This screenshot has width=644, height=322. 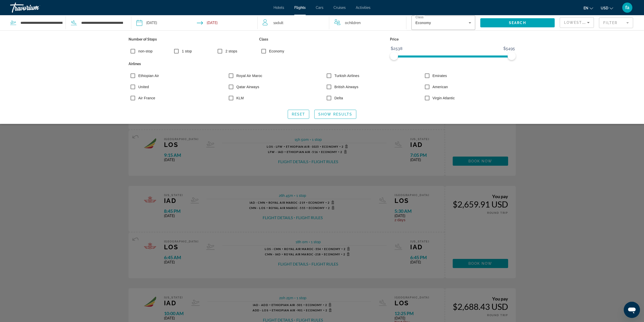 What do you see at coordinates (346, 76) in the screenshot?
I see `label: Turkish Airlines` at bounding box center [346, 76].